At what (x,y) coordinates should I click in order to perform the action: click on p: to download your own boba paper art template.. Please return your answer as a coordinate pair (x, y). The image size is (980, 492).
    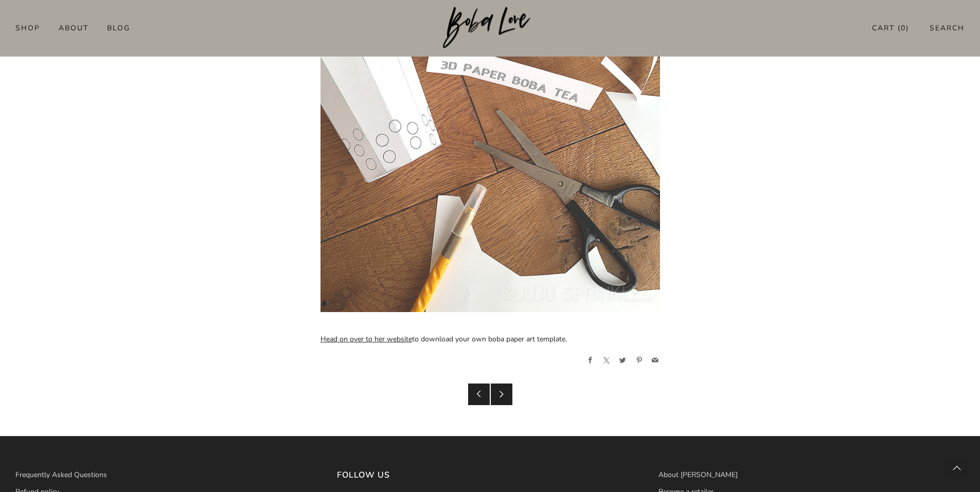
    Looking at the image, I should click on (490, 340).